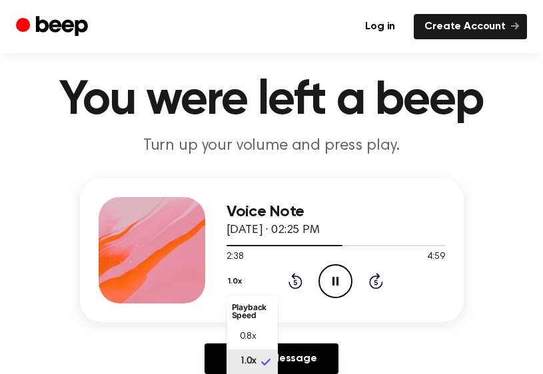 The height and width of the screenshot is (374, 543). Describe the element at coordinates (271, 359) in the screenshot. I see `a: Reply to Message` at that location.